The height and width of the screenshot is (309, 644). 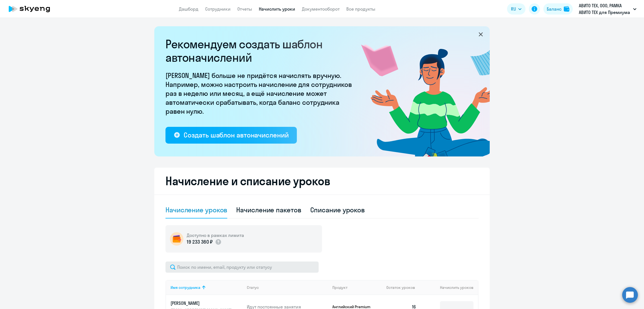 What do you see at coordinates (189, 9) in the screenshot?
I see `a: Дашборд` at bounding box center [189, 9].